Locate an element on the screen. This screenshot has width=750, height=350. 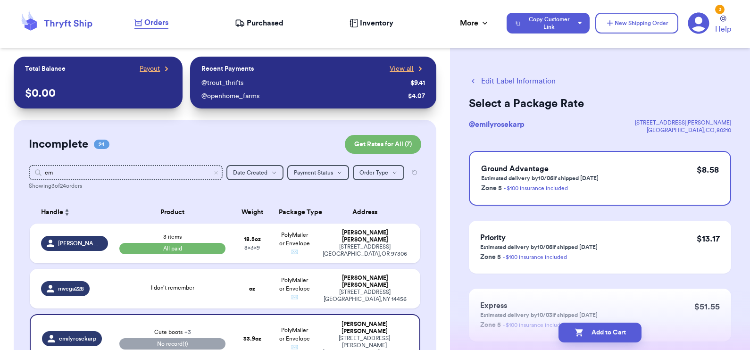
span: Handle is located at coordinates (52, 212).